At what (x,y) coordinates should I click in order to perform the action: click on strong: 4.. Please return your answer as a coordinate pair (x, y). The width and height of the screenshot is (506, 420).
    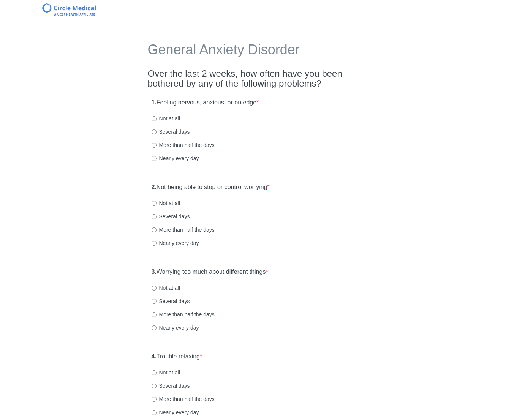
    Looking at the image, I should click on (154, 356).